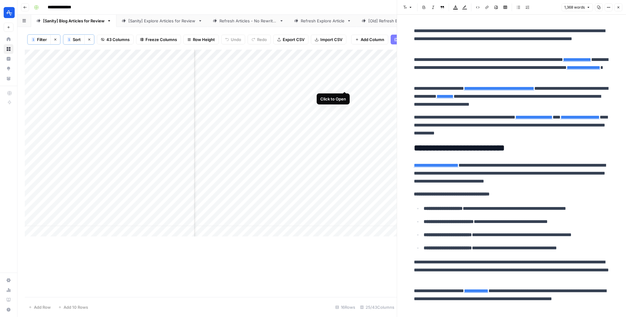 Image resolution: width=626 pixels, height=317 pixels. I want to click on span: Filter, so click(42, 39).